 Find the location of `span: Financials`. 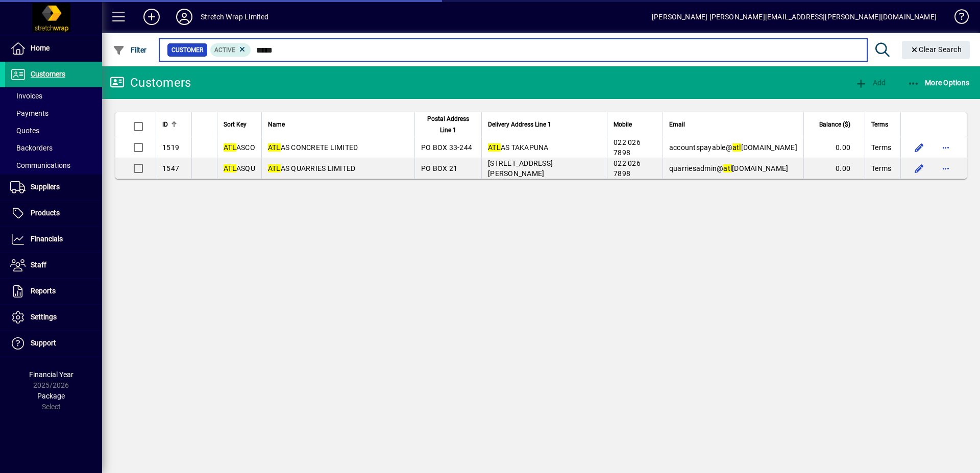

span: Financials is located at coordinates (46, 239).